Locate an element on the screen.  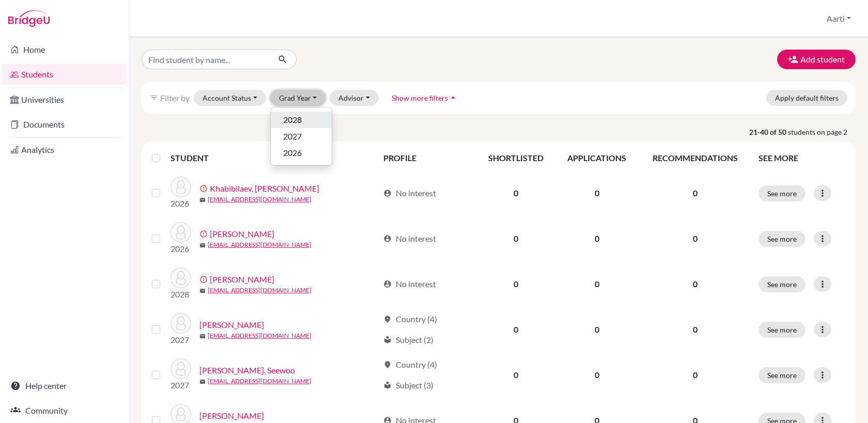
button: Apply default filters is located at coordinates (807, 98).